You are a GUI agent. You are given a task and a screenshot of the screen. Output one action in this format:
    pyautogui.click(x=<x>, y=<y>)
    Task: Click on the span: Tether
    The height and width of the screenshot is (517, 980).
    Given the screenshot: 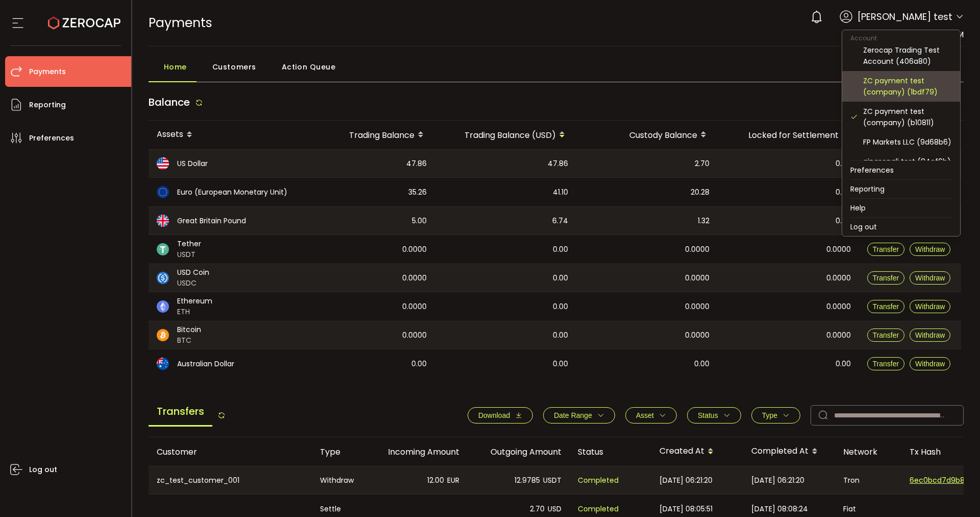 What is the action you would take?
    pyautogui.click(x=189, y=244)
    